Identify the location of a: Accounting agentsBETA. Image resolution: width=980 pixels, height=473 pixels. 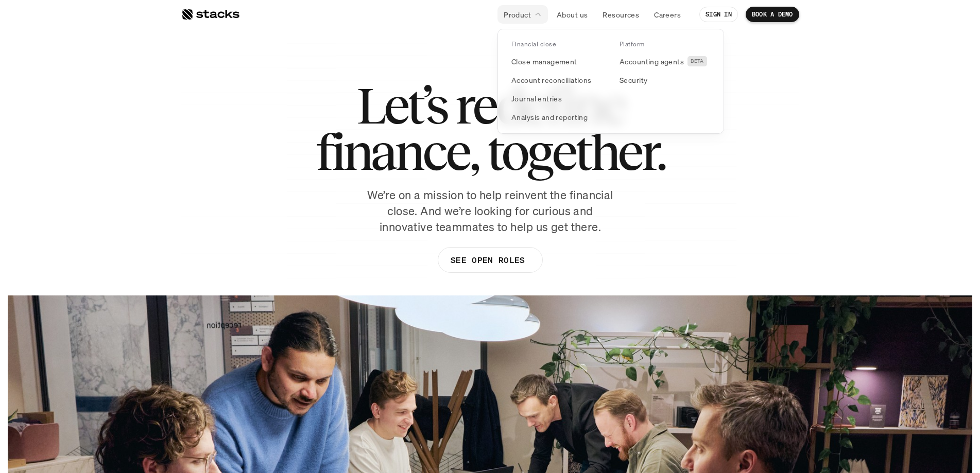
(665, 61).